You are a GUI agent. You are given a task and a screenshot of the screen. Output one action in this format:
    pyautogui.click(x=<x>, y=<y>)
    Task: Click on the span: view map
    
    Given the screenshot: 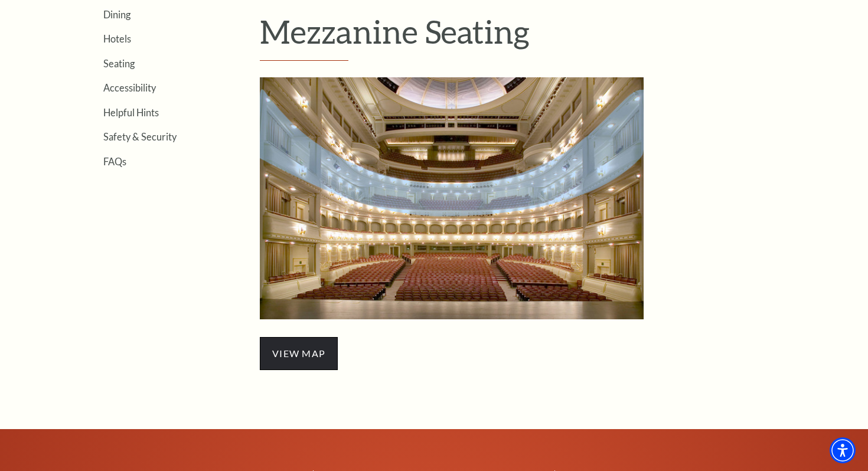 What is the action you would take?
    pyautogui.click(x=299, y=354)
    